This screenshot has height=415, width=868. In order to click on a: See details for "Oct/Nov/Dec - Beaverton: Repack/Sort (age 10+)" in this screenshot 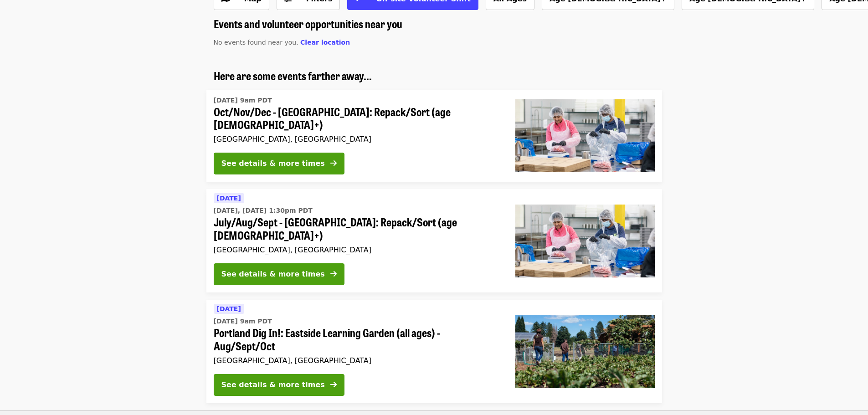, I will do `click(434, 135)`.